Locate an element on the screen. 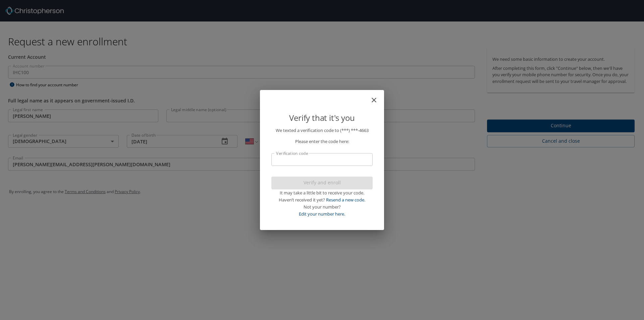 This screenshot has height=320, width=644. div: Not your number? is located at coordinates (322, 207).